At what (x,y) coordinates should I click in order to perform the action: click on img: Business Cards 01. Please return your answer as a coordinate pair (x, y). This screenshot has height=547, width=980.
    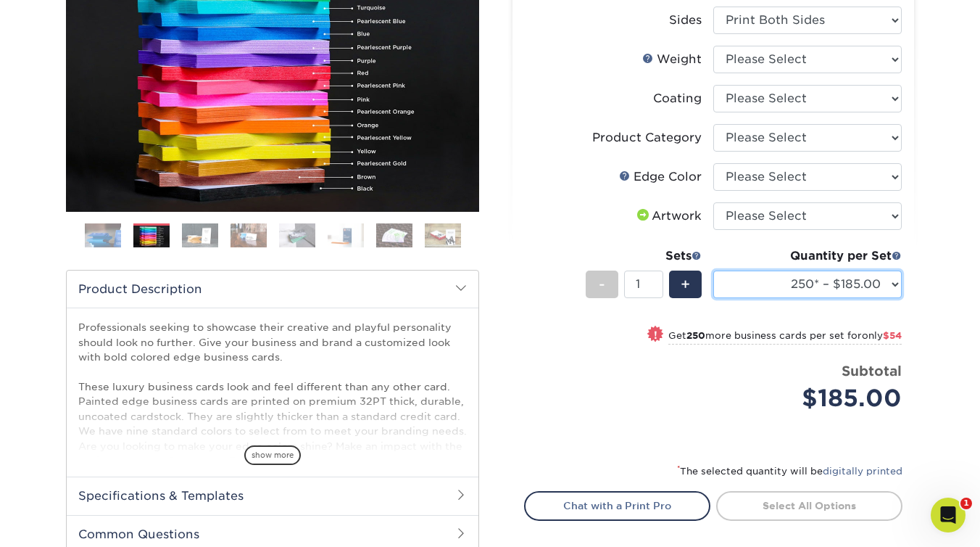
    Looking at the image, I should click on (103, 235).